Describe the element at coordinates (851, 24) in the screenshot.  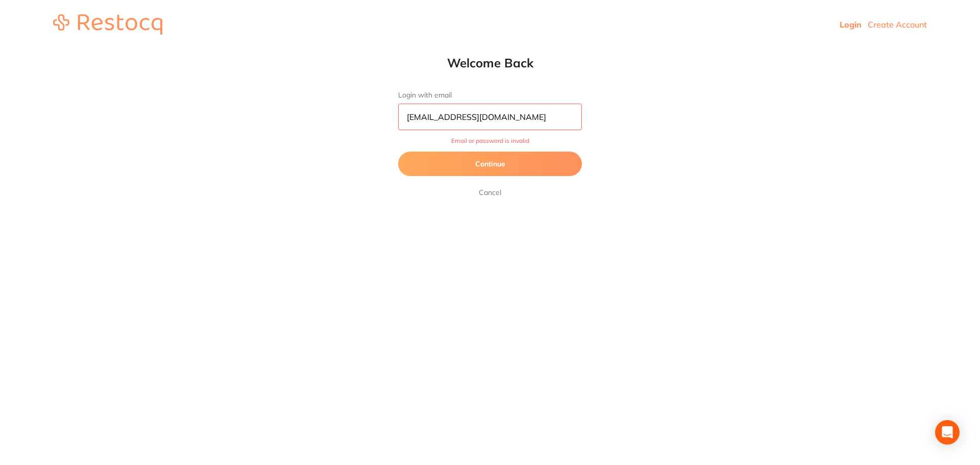
I see `a: Login` at that location.